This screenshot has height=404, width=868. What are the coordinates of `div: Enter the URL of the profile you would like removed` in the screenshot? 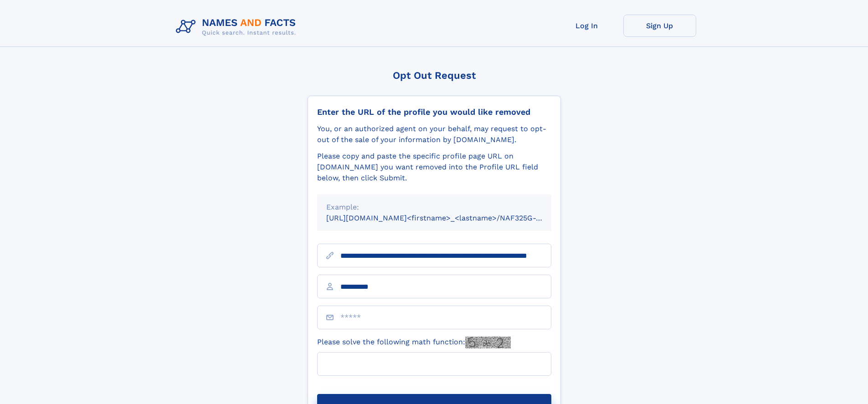 It's located at (434, 112).